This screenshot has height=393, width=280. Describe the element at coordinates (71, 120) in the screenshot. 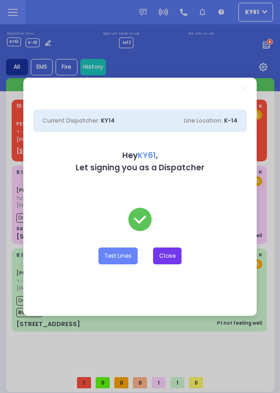

I see `span: Current Dispatcher:` at that location.